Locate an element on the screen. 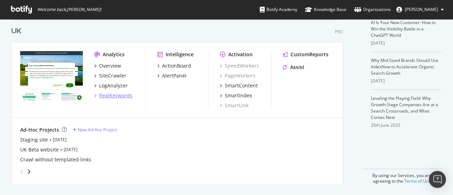 This screenshot has width=453, height=195. a: Why Mid-Sized Brands Should Use IndexNow to Accelerate Organic Search Growth is located at coordinates (404, 67).